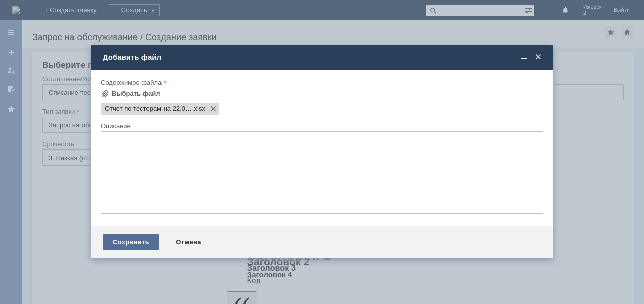 Image resolution: width=644 pixels, height=304 pixels. I want to click on div: Здравствуйте, спишите тестеры, пожалуйста на ижевск 2, so click(75, 13).